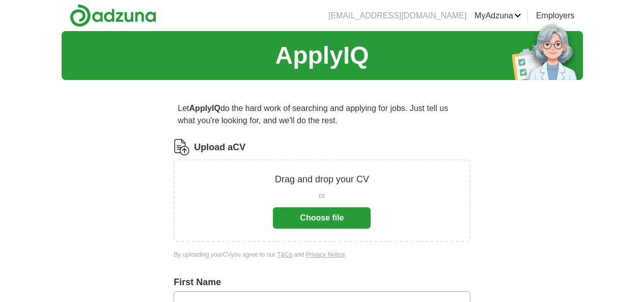 The width and height of the screenshot is (644, 302). Describe the element at coordinates (555, 16) in the screenshot. I see `a: Employers` at that location.